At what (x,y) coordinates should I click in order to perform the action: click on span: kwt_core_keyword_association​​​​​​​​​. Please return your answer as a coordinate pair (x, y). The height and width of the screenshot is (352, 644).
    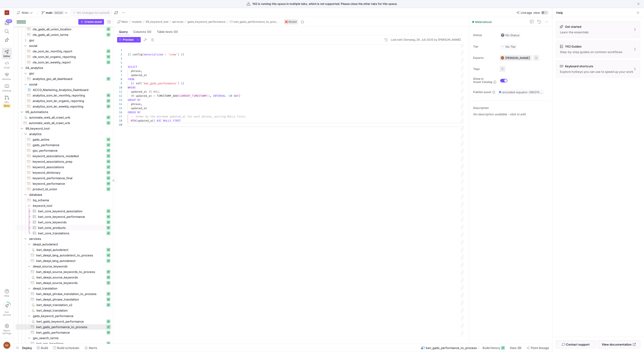
    Looking at the image, I should click on (72, 211).